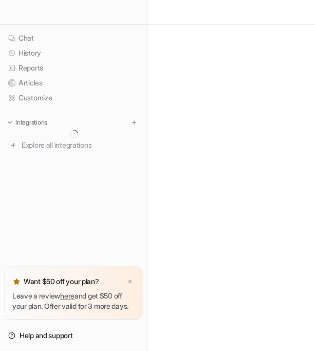 The image size is (315, 351). Describe the element at coordinates (73, 38) in the screenshot. I see `a: Chat` at that location.